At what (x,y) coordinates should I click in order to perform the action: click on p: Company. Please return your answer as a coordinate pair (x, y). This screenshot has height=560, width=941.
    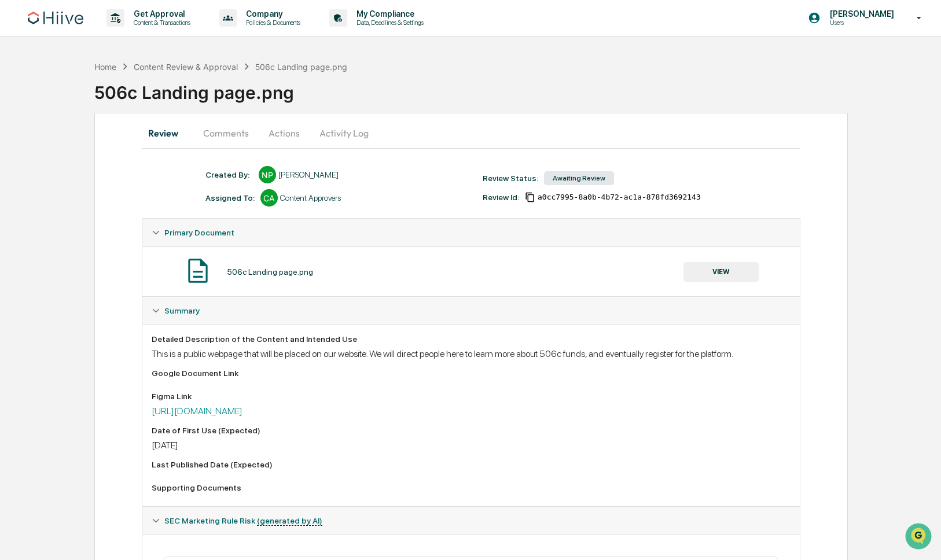
    Looking at the image, I should click on (272, 14).